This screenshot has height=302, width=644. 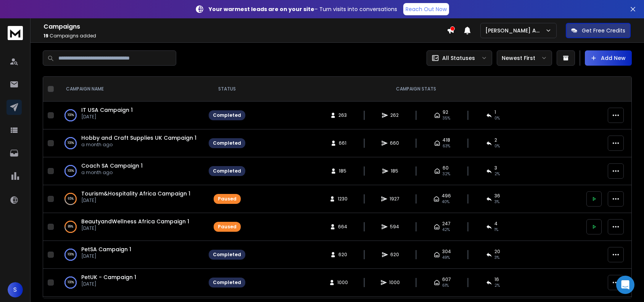 What do you see at coordinates (447, 140) in the screenshot?
I see `span: 418` at bounding box center [447, 140].